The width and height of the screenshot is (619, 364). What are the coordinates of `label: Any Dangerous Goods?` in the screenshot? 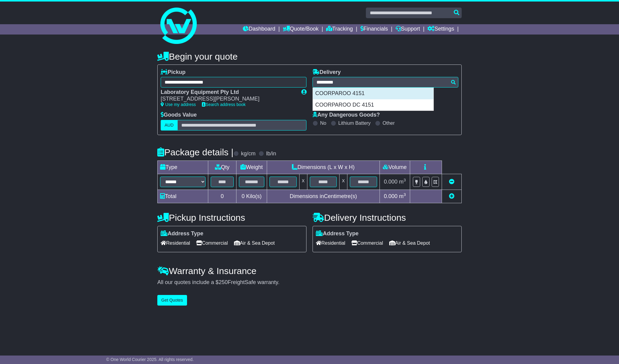 It's located at (346, 115).